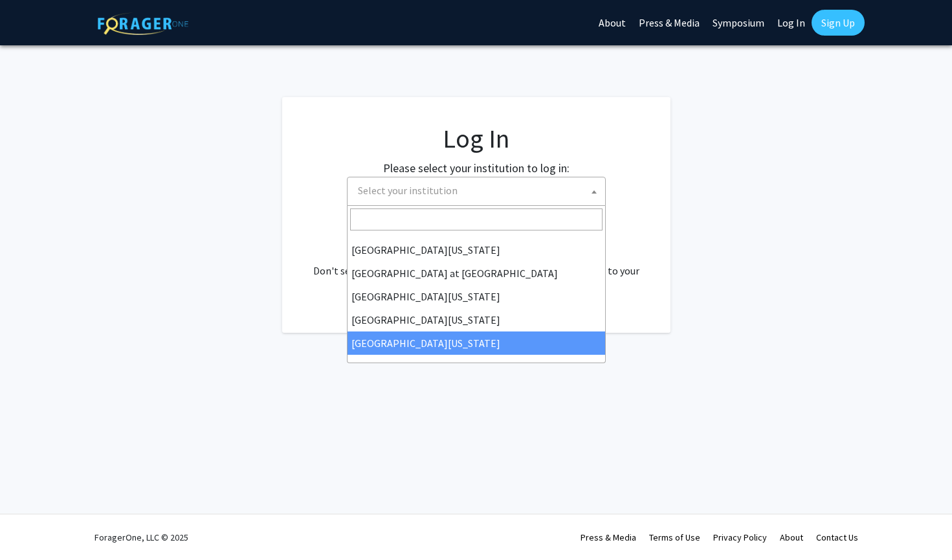  What do you see at coordinates (141, 537) in the screenshot?
I see `div: ForagerOne, LLC © 2025` at bounding box center [141, 537].